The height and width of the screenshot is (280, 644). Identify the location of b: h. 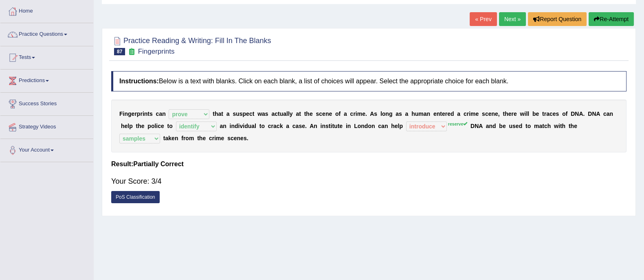
(216, 114).